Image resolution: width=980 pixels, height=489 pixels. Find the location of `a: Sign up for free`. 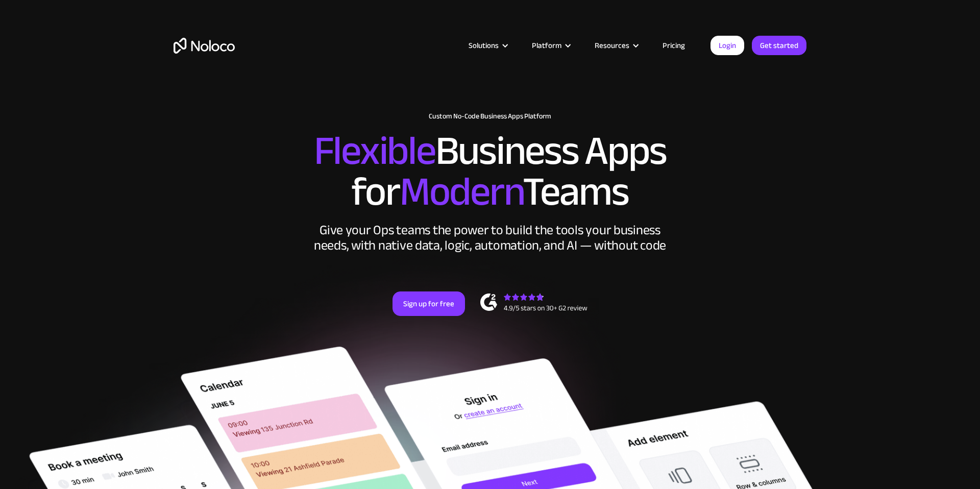

a: Sign up for free is located at coordinates (429, 304).